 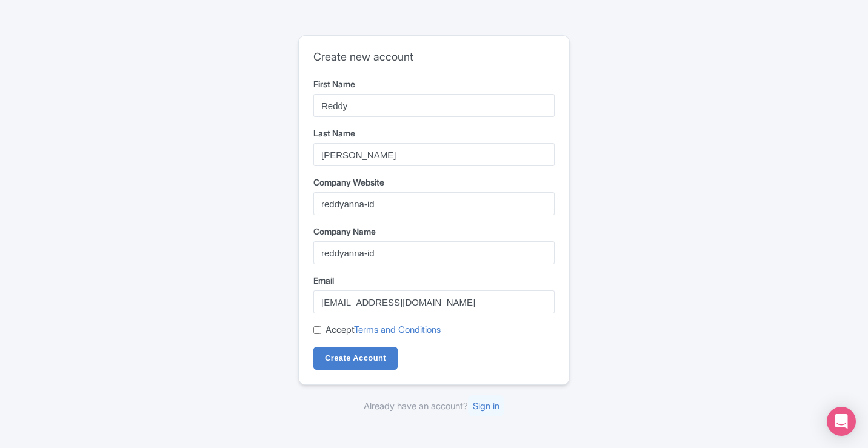 I want to click on h2: Create new account, so click(x=434, y=57).